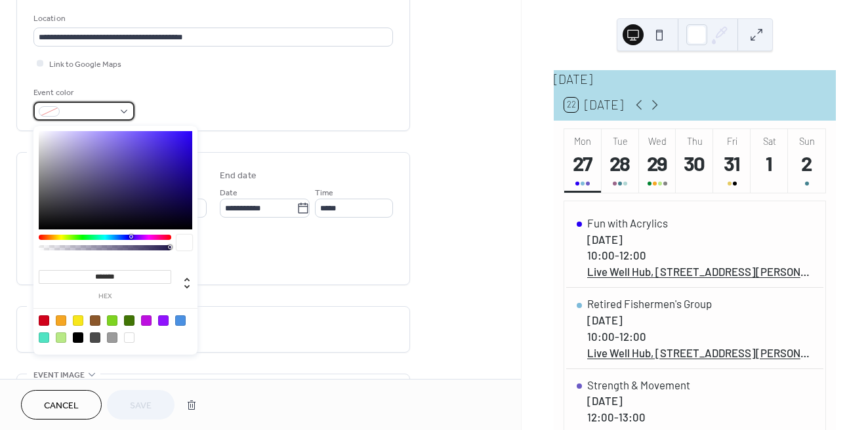 The width and height of the screenshot is (868, 430). What do you see at coordinates (95, 338) in the screenshot?
I see `div: #4A4A4A` at bounding box center [95, 338].